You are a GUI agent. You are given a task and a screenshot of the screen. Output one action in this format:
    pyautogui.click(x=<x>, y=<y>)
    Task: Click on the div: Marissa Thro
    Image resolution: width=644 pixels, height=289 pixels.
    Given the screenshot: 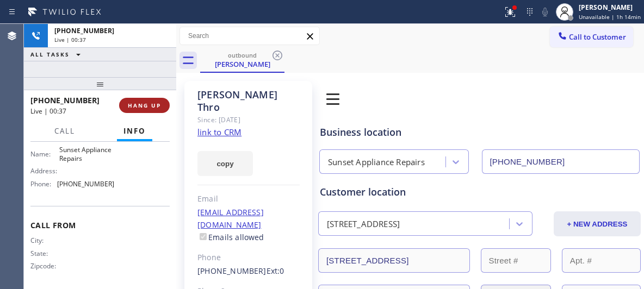 What is the action you would take?
    pyautogui.click(x=242, y=60)
    